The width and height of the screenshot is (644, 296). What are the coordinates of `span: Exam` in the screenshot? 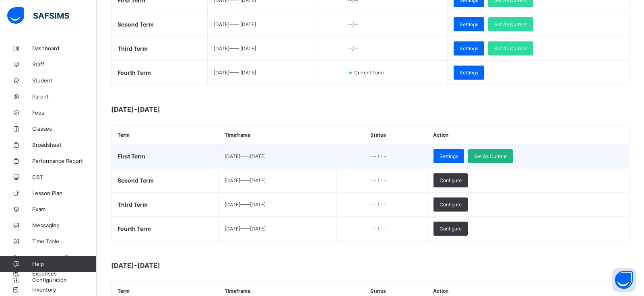 It's located at (64, 209).